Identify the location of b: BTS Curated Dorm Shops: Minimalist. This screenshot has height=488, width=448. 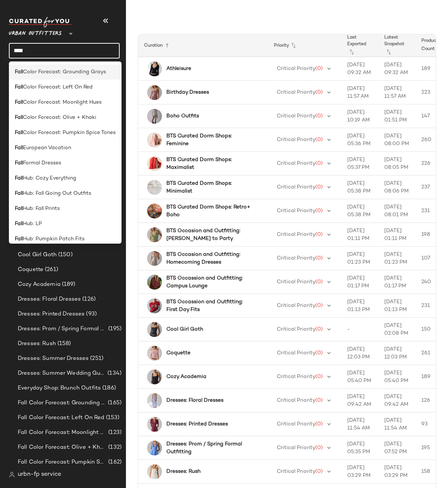
(211, 187).